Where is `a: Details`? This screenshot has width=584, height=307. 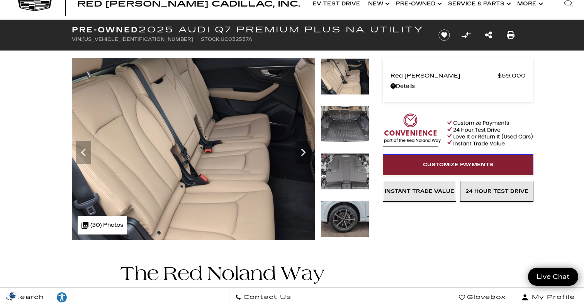
a: Details is located at coordinates (458, 87).